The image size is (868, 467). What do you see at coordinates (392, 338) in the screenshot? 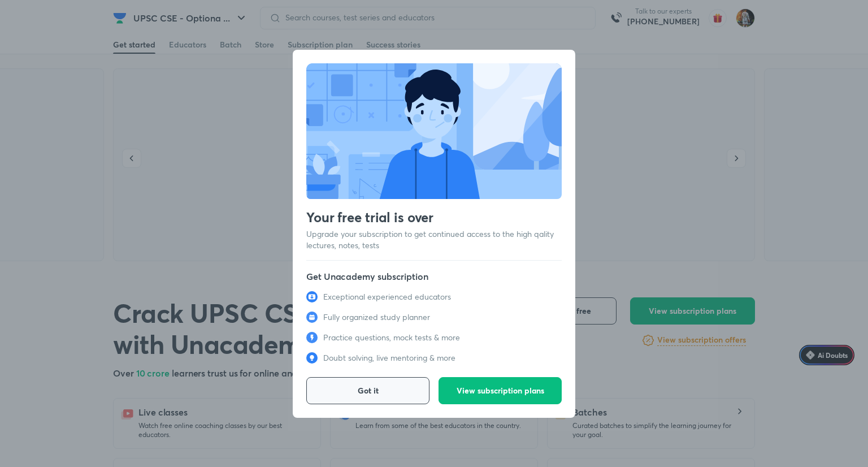
I see `p: Practice questions, mock tests & more` at bounding box center [392, 338].